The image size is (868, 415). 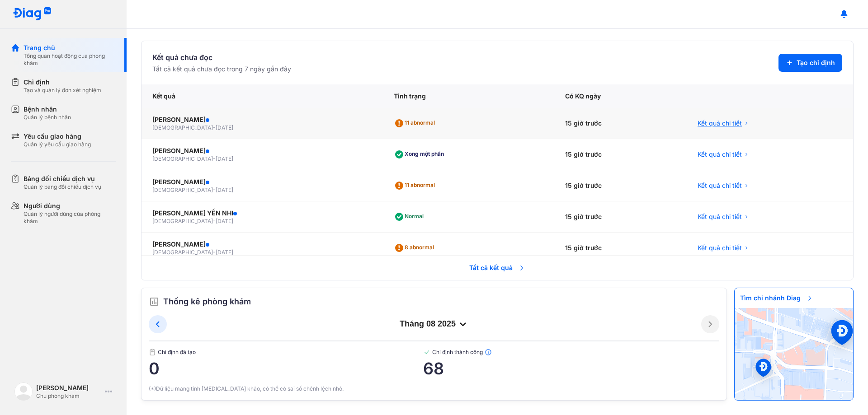 I want to click on div: Quản lý người dùng của phòng khám, so click(x=70, y=217).